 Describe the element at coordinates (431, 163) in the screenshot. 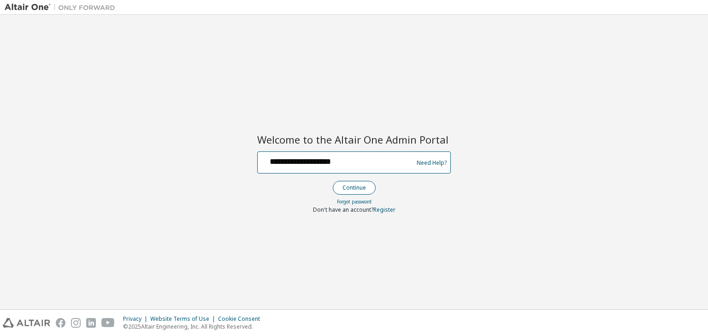

I see `a: Need Help?` at that location.